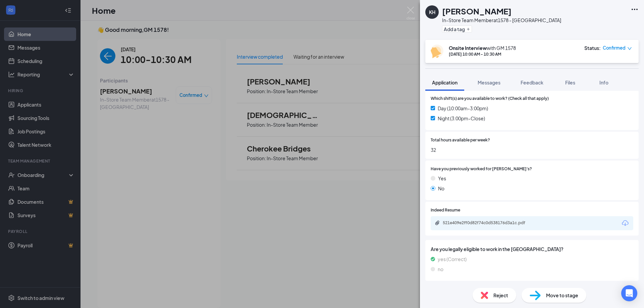 This screenshot has height=308, width=644. I want to click on div: Open Intercom Messenger, so click(629, 294).